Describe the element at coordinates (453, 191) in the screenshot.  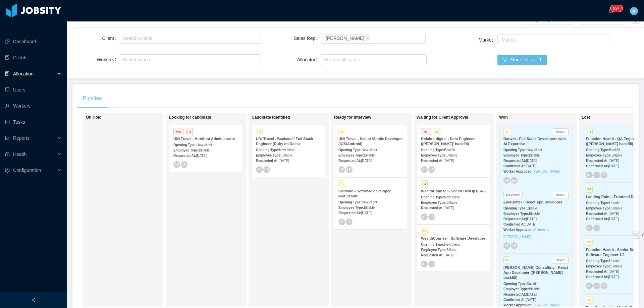
I see `strong: WealthCounsel - Senior DevOps/SRE` at that location.